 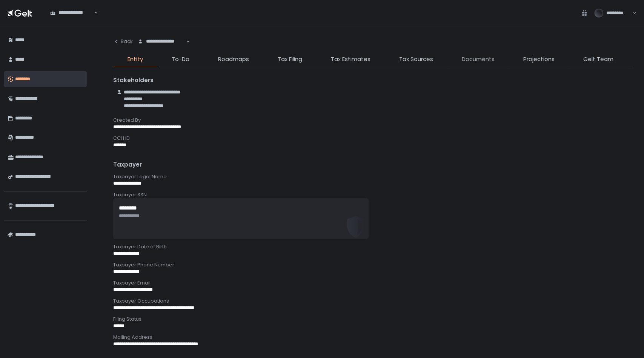 What do you see at coordinates (373, 337) in the screenshot?
I see `div: Mailing Address` at bounding box center [373, 337].